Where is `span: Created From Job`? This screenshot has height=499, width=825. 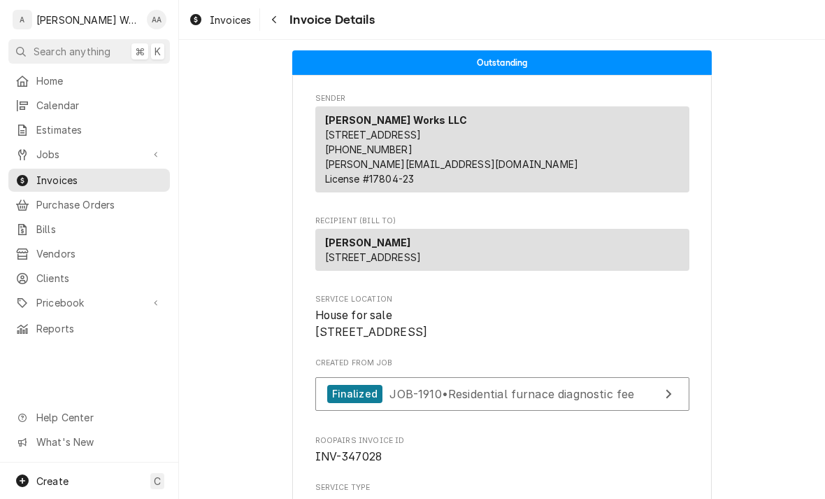
span: Created From Job is located at coordinates (502, 363).